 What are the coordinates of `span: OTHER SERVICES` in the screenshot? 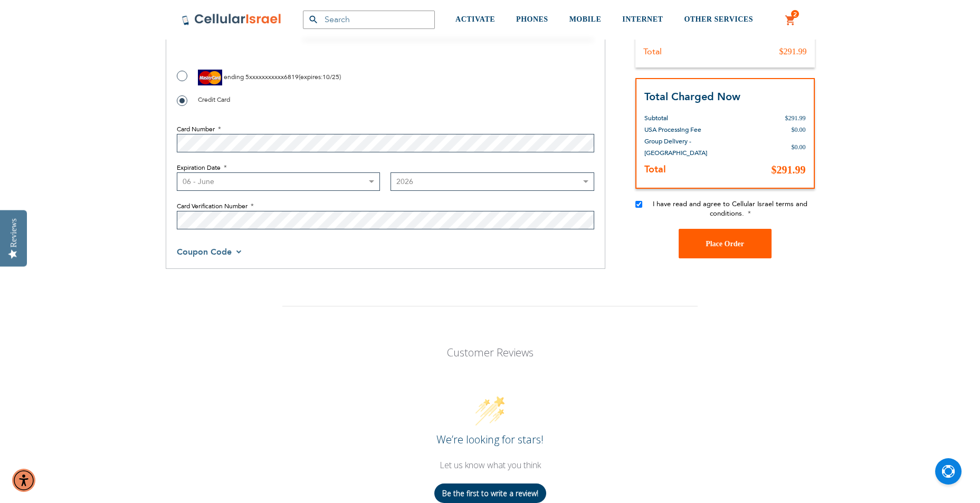 It's located at (719, 19).